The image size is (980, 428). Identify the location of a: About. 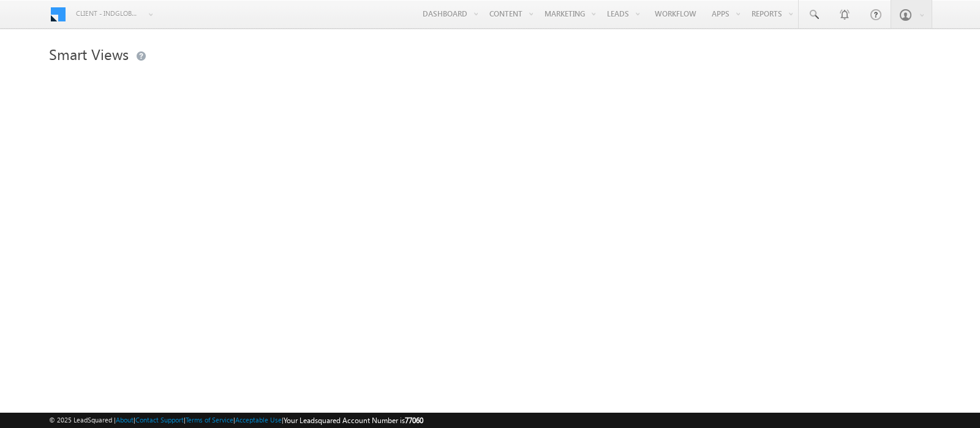
(124, 420).